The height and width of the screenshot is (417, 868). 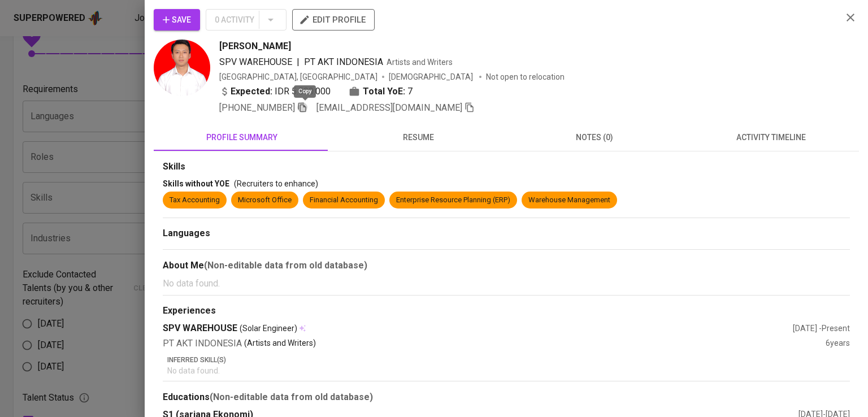 I want to click on button: Save, so click(x=177, y=20).